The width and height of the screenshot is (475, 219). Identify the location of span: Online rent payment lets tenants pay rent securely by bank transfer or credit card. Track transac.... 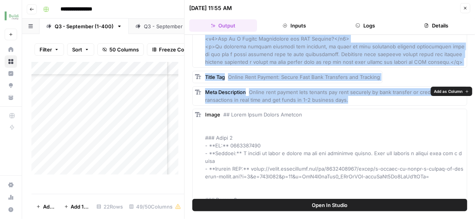
(334, 96).